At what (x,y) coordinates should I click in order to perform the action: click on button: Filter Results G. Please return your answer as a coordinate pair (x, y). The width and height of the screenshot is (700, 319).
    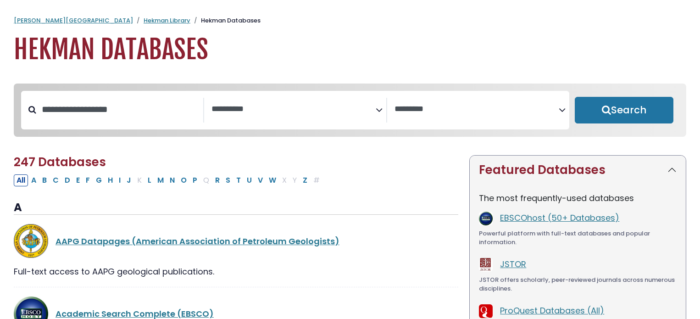
    Looking at the image, I should click on (99, 180).